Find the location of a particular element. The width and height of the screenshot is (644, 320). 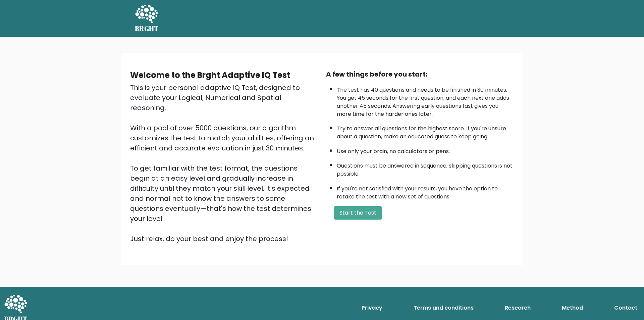

li: Questions must be answered in sequence; skipping questions is not possible. is located at coordinates (425, 168).